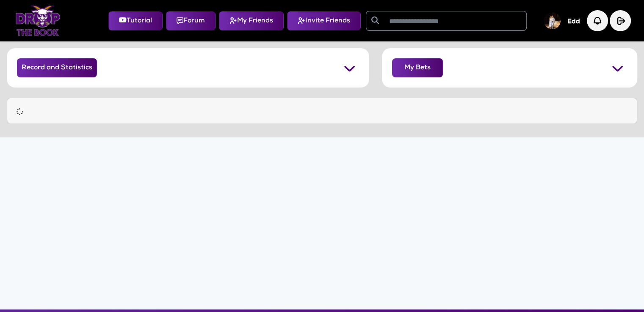  Describe the element at coordinates (324, 20) in the screenshot. I see `button: Invite Friends` at that location.